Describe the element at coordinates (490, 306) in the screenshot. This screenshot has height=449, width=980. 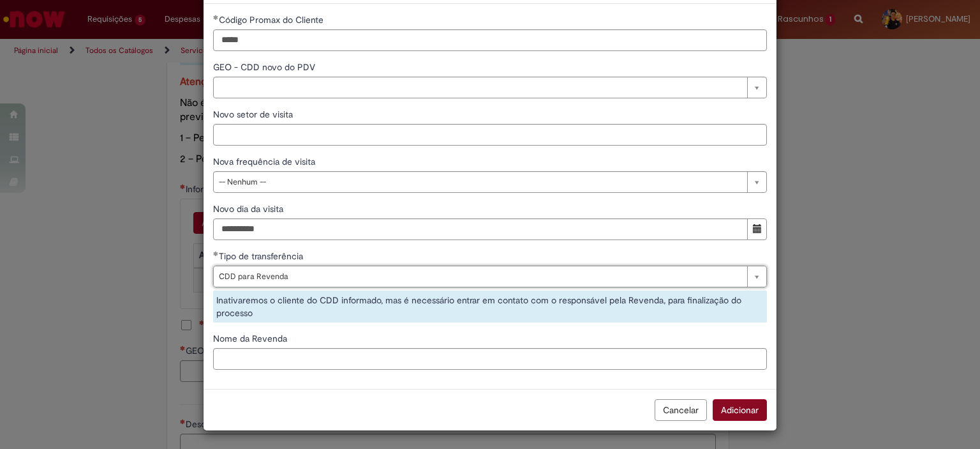
I see `div: Inativaremos o cliente do CDD informado, mas é necessário entrar em contato com o responsável pel...` at that location.